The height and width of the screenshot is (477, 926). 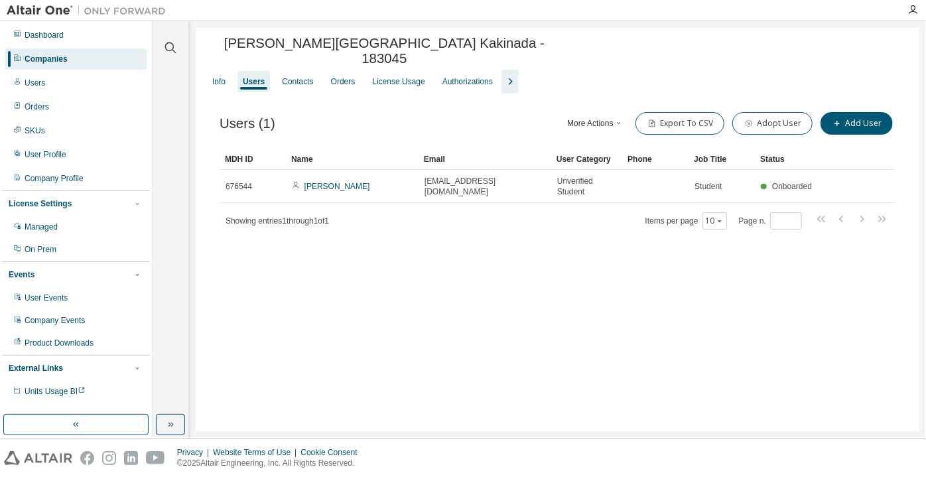 I want to click on div: Website Terms of Use, so click(x=257, y=452).